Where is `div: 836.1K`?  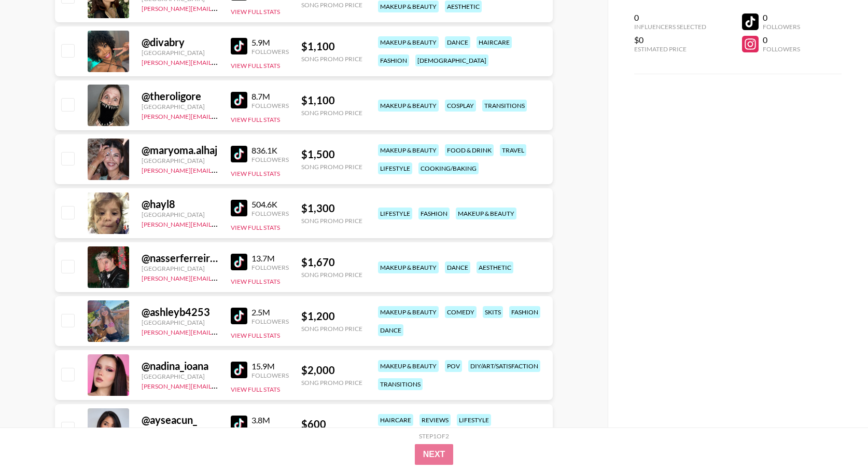 div: 836.1K is located at coordinates (270, 150).